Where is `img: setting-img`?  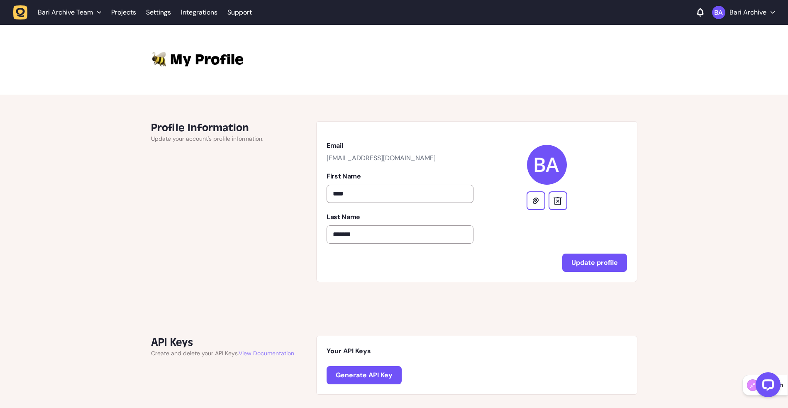
img: setting-img is located at coordinates (159, 59).